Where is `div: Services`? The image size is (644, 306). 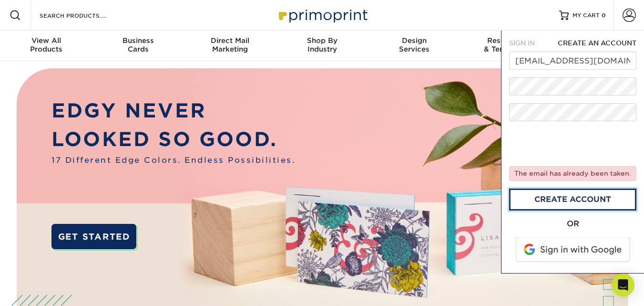
div: Services is located at coordinates (414, 45).